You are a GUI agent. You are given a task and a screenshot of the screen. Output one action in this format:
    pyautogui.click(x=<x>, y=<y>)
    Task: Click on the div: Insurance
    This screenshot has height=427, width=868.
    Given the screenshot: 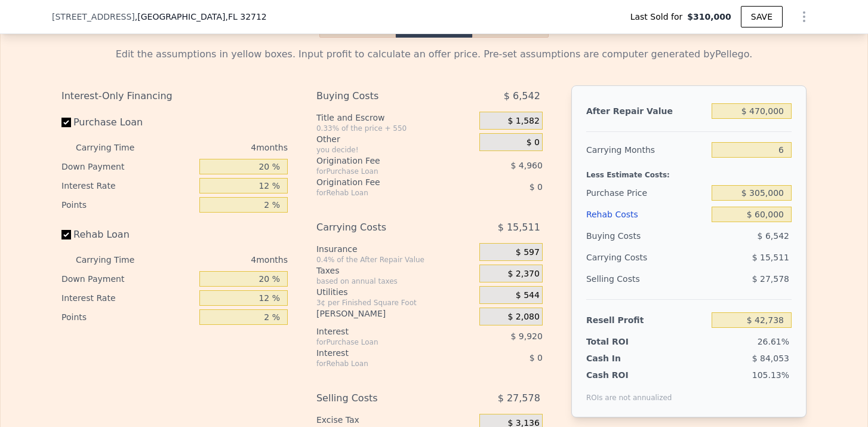 What is the action you would take?
    pyautogui.click(x=395, y=249)
    